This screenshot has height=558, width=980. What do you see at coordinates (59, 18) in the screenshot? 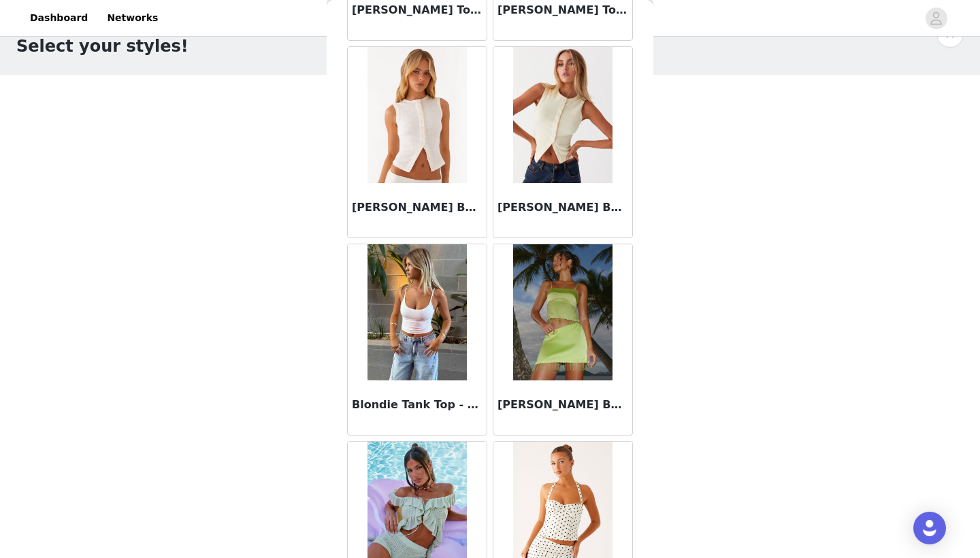
I see `a: Dashboard` at bounding box center [59, 18].